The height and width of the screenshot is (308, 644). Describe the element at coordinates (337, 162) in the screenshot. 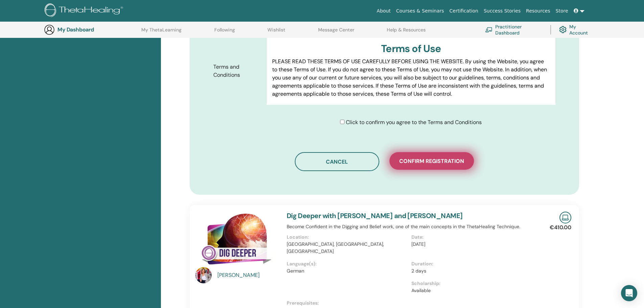

I see `button: Cancel` at that location.